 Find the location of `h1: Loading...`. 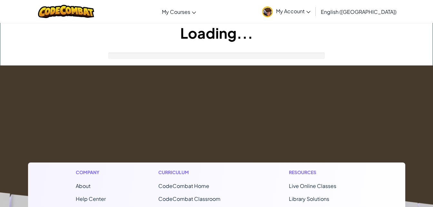

h1: Loading... is located at coordinates (216, 33).